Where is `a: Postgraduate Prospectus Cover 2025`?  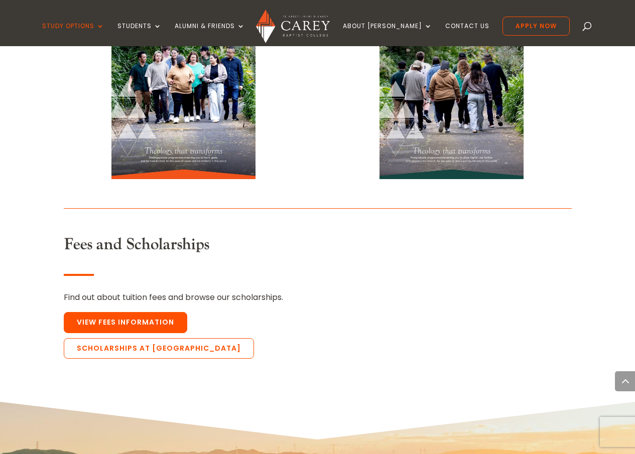 a: Postgraduate Prospectus Cover 2025 is located at coordinates (451, 176).